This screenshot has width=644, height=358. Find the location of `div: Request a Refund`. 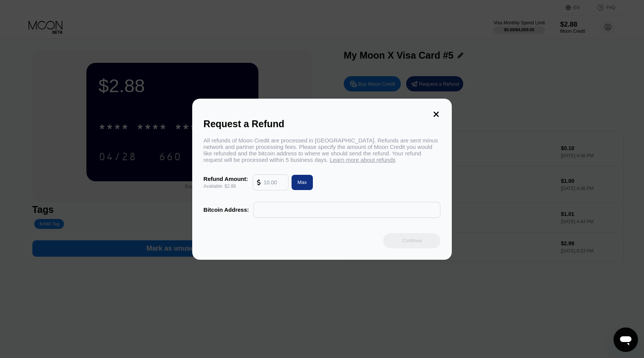

div: Request a Refund is located at coordinates (322, 124).